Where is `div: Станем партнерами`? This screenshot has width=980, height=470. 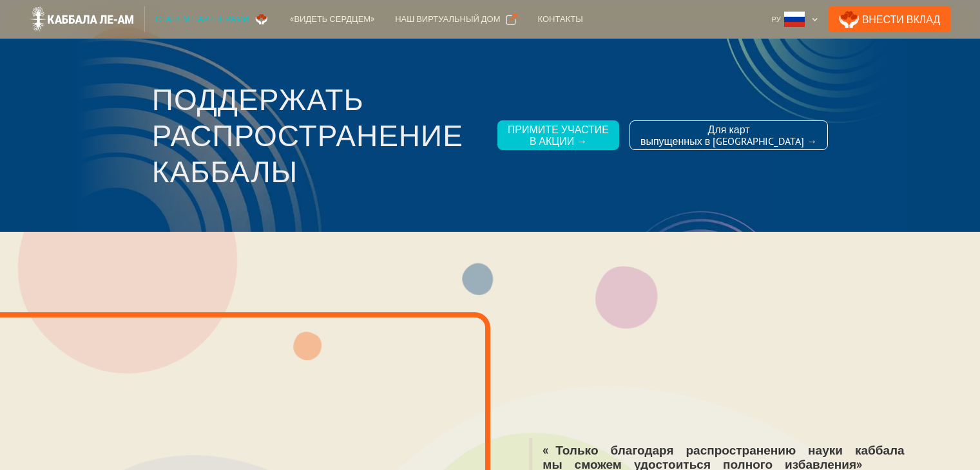 div: Станем партнерами is located at coordinates (202, 20).